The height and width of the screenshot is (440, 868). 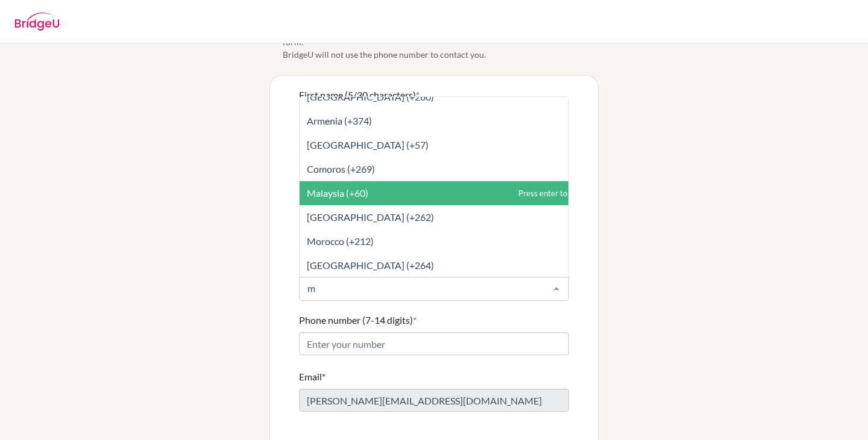 What do you see at coordinates (359, 95) in the screenshot?
I see `label: First name (5/30 characters)` at bounding box center [359, 95].